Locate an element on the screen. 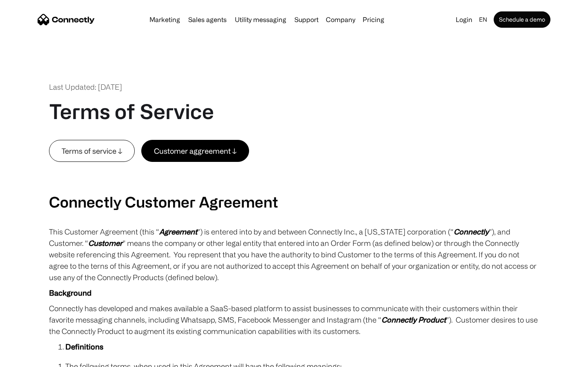 The height and width of the screenshot is (367, 588). aside: Language selected: English is located at coordinates (29, 358).